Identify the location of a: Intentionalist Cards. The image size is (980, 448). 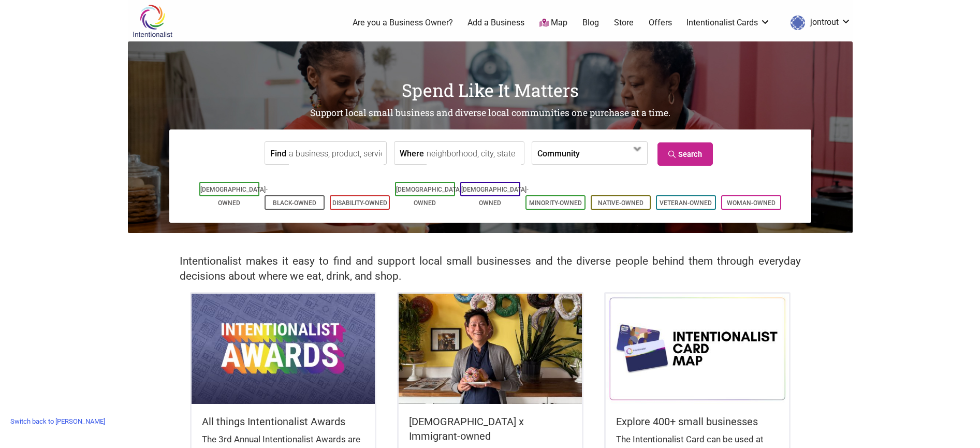
(728, 23).